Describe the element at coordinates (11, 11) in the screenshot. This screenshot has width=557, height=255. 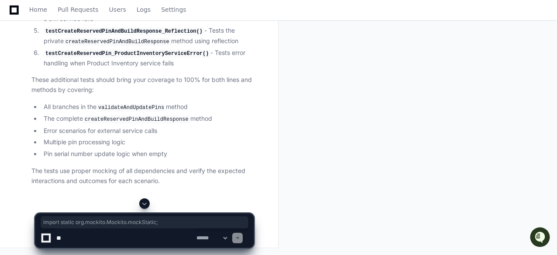
I see `button: Open customer support` at that location.